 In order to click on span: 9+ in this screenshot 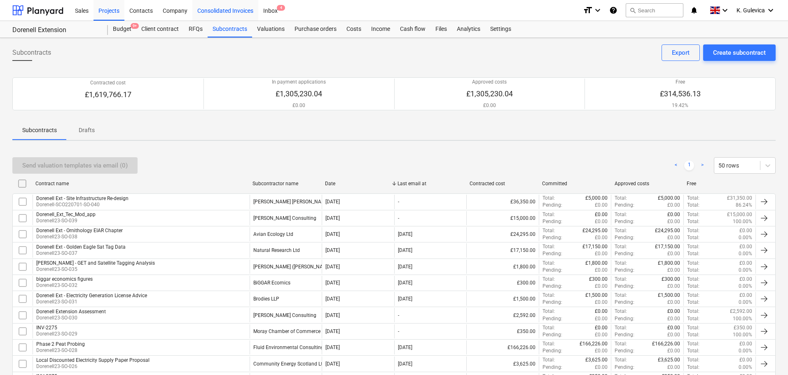, I will do `click(135, 26)`.